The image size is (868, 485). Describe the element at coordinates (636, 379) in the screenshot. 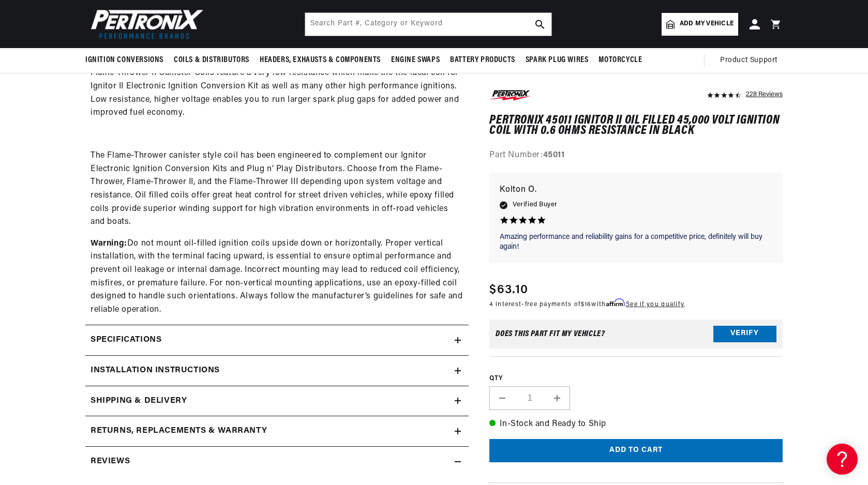

I see `label: QTY` at that location.